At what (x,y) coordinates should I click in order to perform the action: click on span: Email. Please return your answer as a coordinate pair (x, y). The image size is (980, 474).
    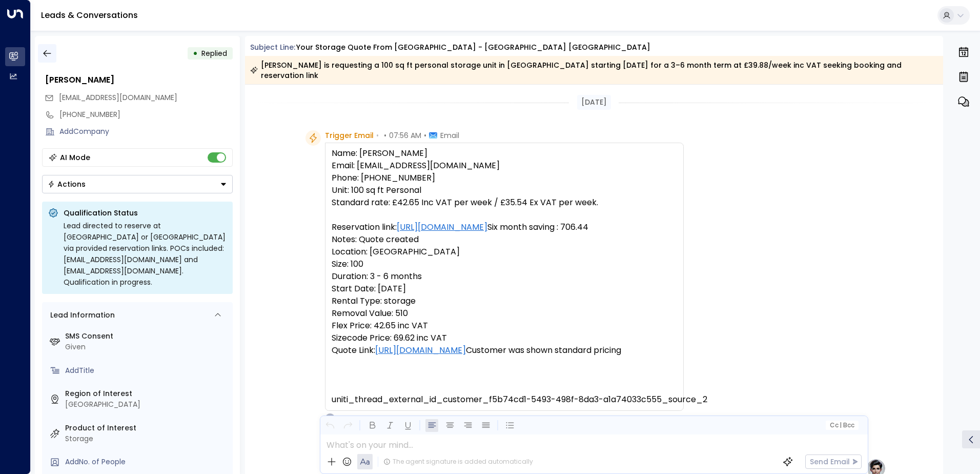
    Looking at the image, I should click on (449, 135).